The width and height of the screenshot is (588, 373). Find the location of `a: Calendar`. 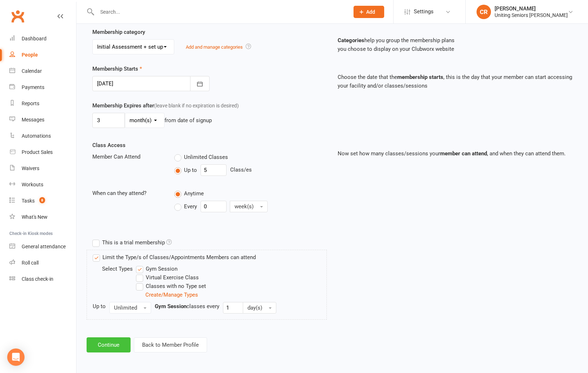

a: Calendar is located at coordinates (43, 71).